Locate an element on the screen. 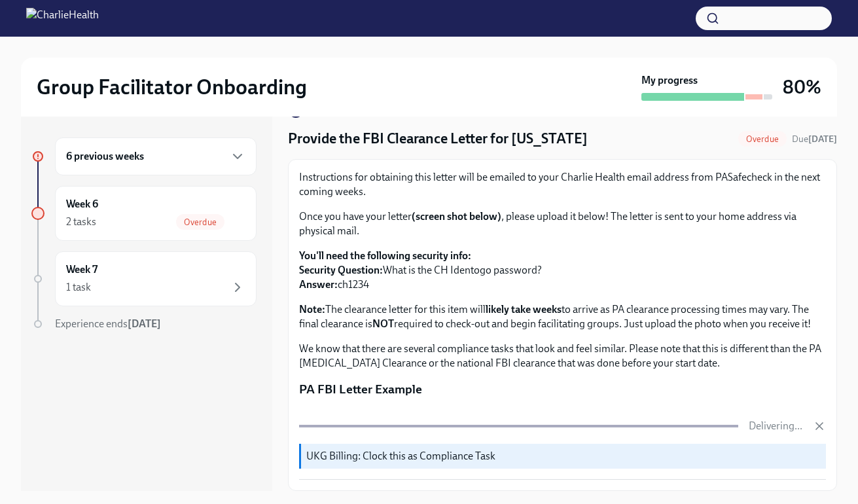 The width and height of the screenshot is (858, 504). img: CharlieHealth is located at coordinates (62, 18).